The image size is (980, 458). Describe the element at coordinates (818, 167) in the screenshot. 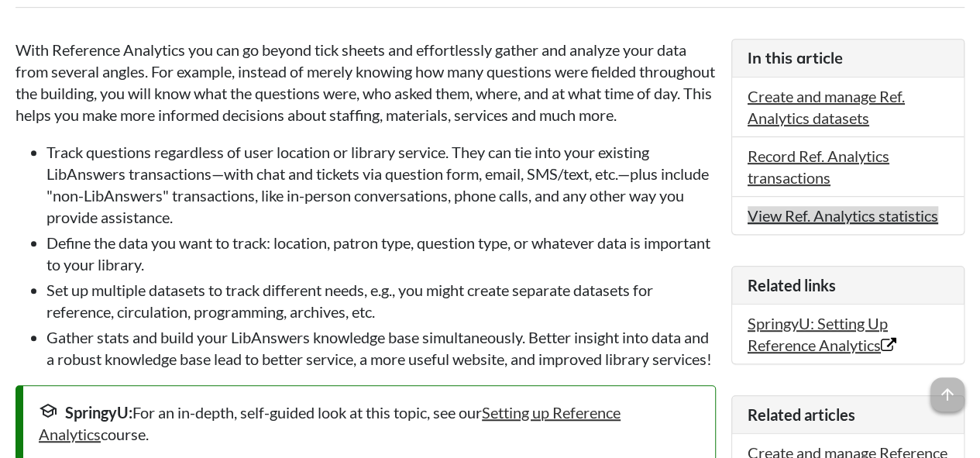

I see `a: Record Ref. Analytics transactions` at that location.